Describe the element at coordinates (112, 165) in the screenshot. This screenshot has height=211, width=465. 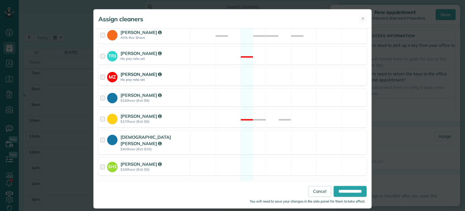
I see `strong: SH2` at that location.